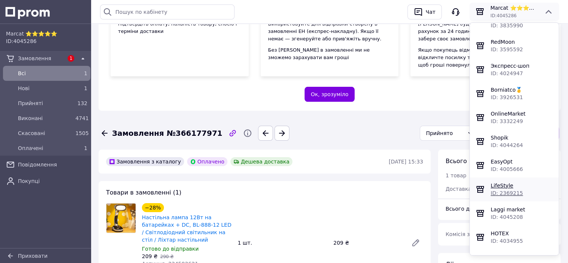 The image size is (568, 263). What do you see at coordinates (514, 69) in the screenshot?
I see `a: Экспресс-шопID: 4024947` at bounding box center [514, 69].